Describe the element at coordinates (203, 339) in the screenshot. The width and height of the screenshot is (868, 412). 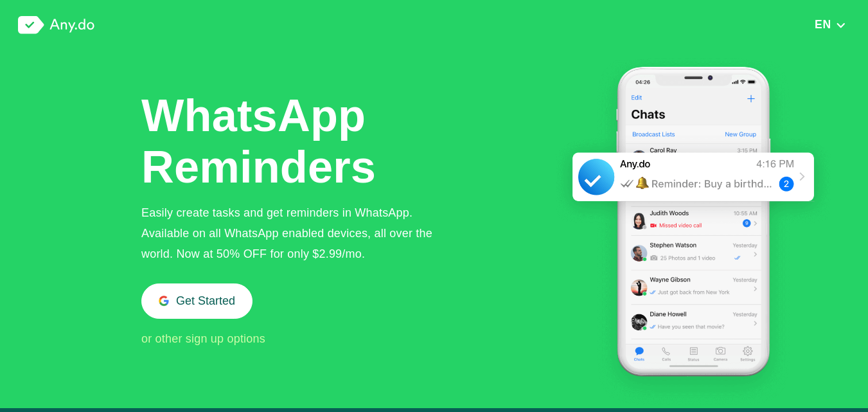
I see `span: or other sign up options` at that location.